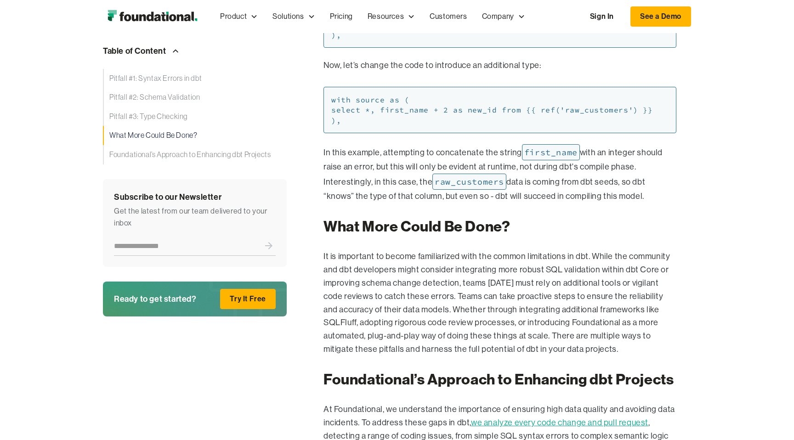 This screenshot has width=794, height=440. I want to click on a: Pricing, so click(341, 17).